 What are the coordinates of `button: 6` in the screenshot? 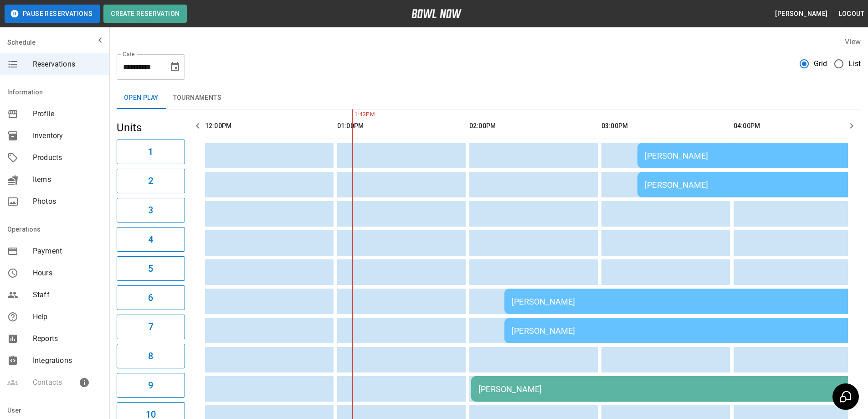 It's located at (151, 298).